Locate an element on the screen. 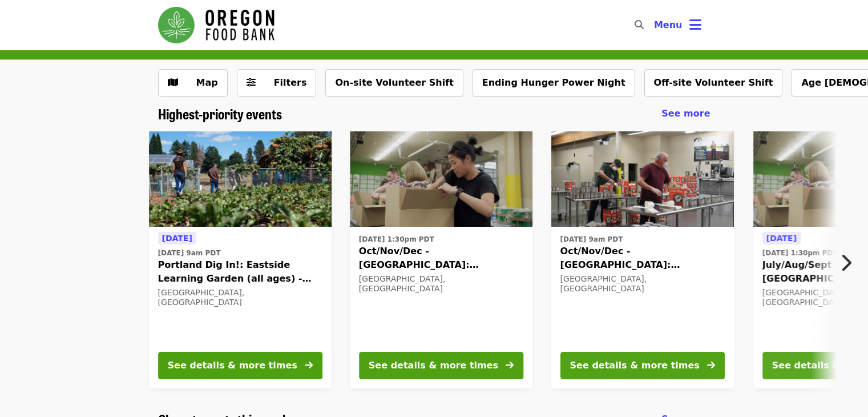 This screenshot has height=417, width=868. div: Highest-priority events is located at coordinates (434, 114).